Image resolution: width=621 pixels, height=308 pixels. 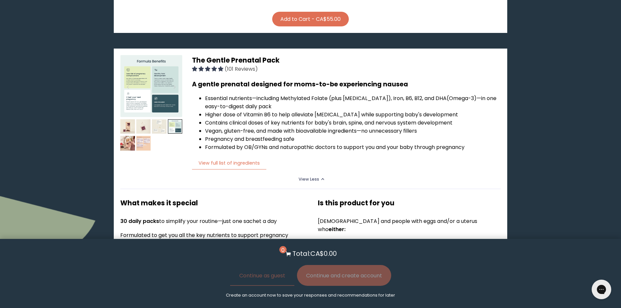 I want to click on h4: Is this product for you, so click(x=409, y=203).